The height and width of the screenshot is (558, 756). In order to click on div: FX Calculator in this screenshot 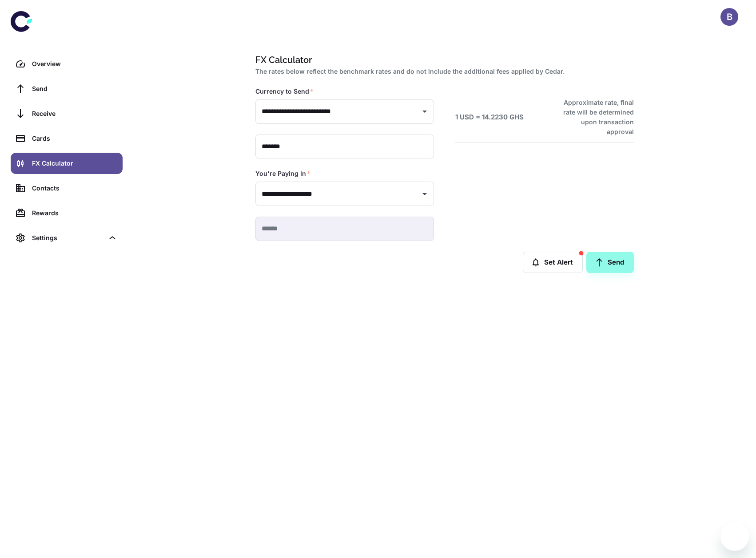, I will do `click(75, 163)`.